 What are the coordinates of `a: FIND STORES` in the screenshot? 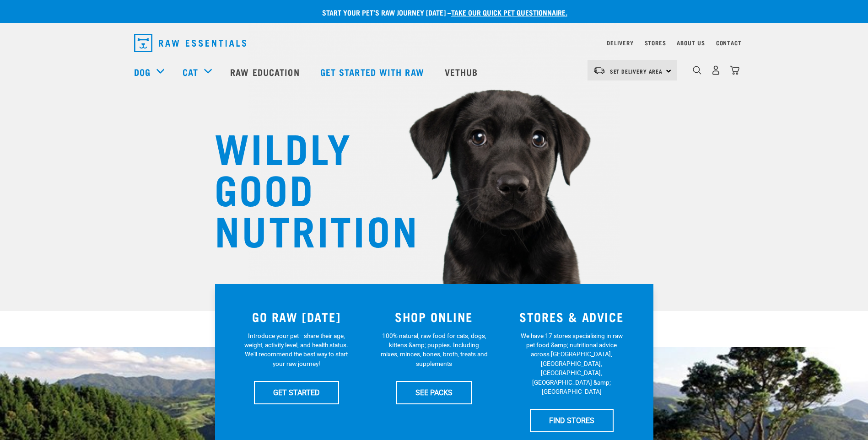 It's located at (571, 420).